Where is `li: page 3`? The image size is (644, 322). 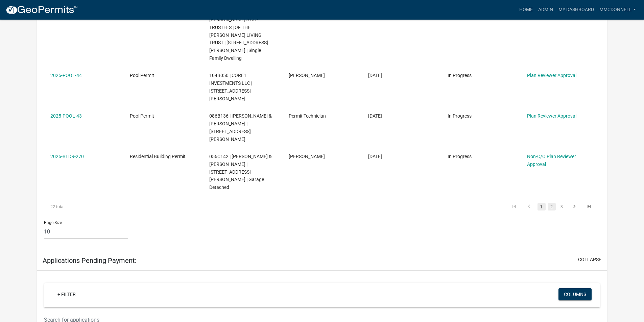 li: page 3 is located at coordinates (562, 207).